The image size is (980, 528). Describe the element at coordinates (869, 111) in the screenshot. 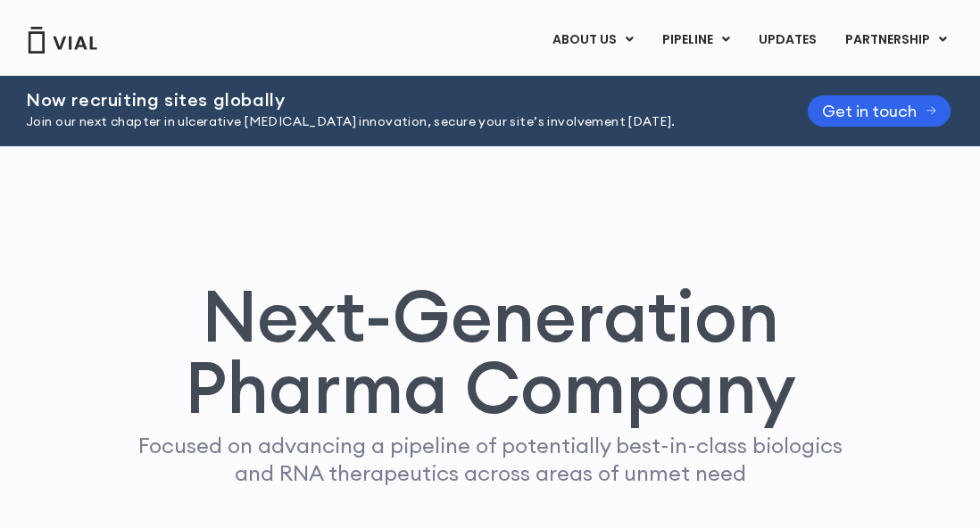

I see `span: Get in touch` at that location.